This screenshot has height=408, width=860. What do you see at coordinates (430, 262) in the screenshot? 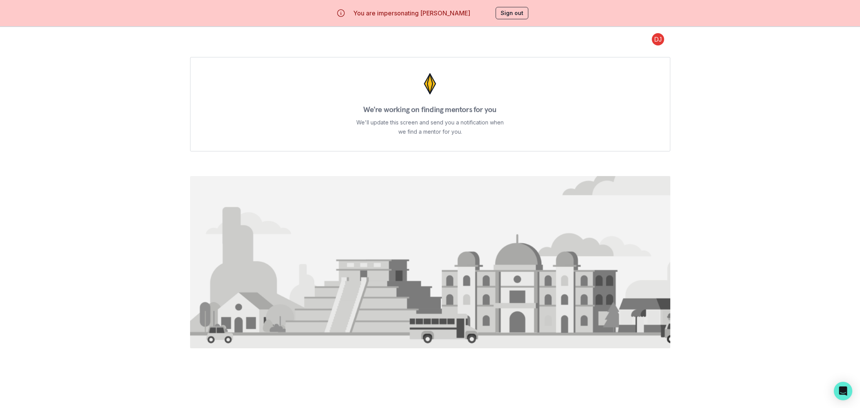
I see `img: Image of cars passing by buildings from different cities` at bounding box center [430, 262].